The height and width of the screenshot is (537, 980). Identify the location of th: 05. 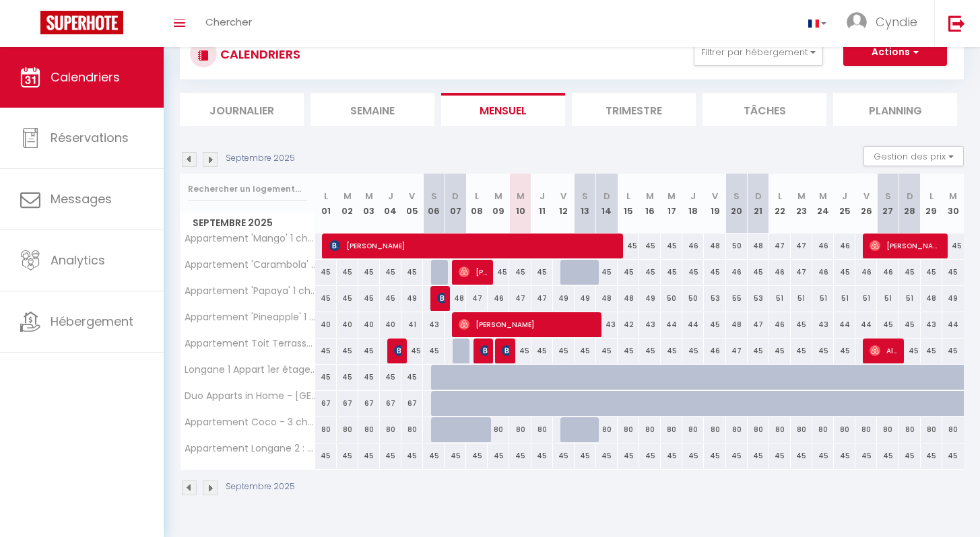
(412, 204).